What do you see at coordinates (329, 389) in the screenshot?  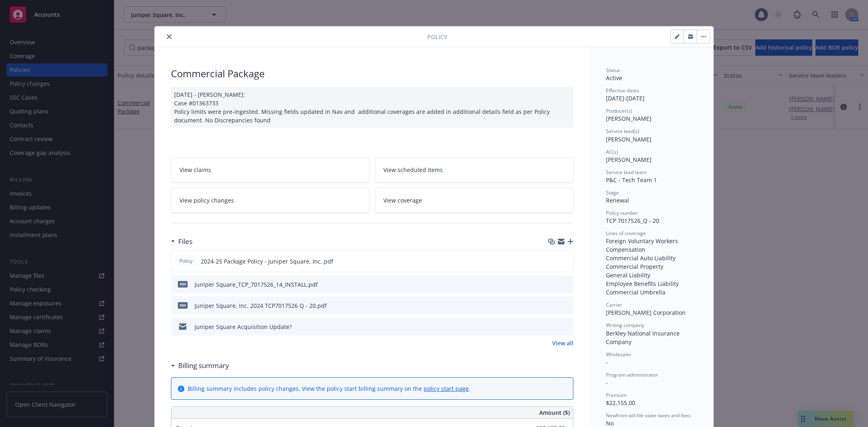 I see `div: Billing summary includes policy changes. View the policy start billing summary on the .` at bounding box center [329, 389].